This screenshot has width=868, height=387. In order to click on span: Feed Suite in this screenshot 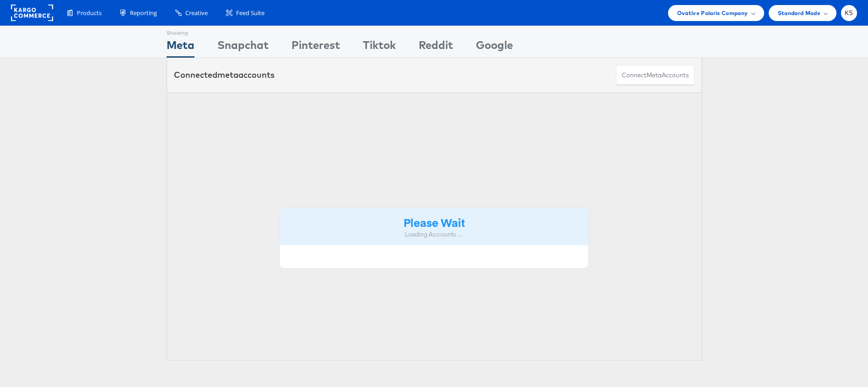, I will do `click(250, 13)`.